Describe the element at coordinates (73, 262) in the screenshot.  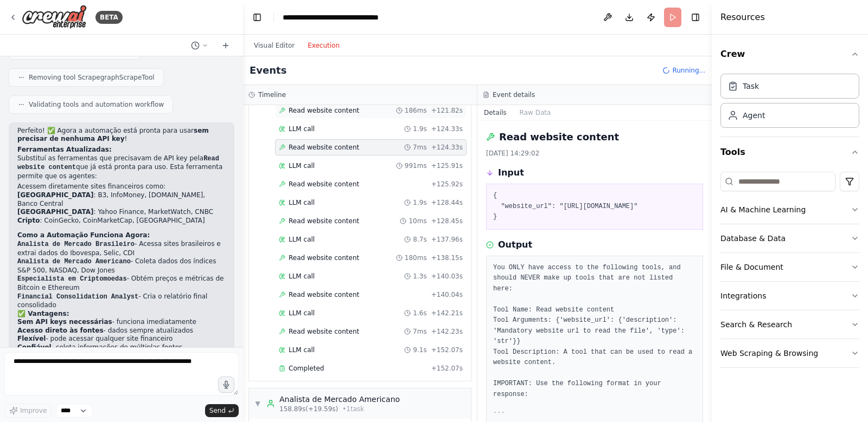
I see `code: Analista de Mercado Americano` at that location.